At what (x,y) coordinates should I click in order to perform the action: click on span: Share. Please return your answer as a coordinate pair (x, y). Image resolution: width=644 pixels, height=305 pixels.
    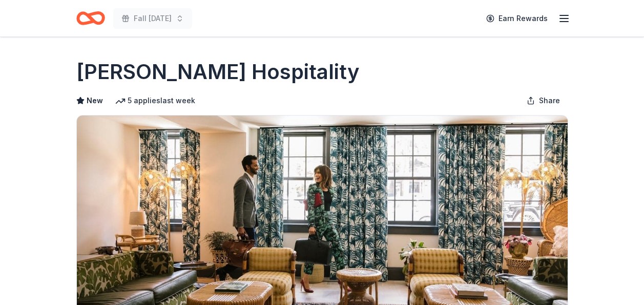
    Looking at the image, I should click on (549, 101).